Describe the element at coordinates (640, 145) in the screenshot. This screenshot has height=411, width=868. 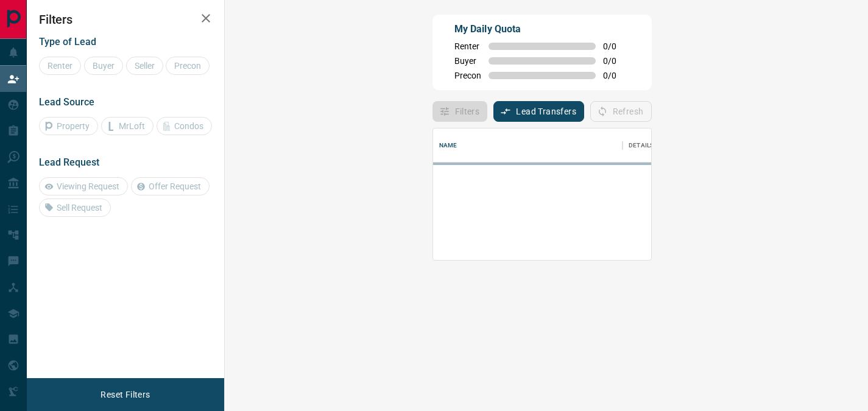
I see `div: Details` at that location.